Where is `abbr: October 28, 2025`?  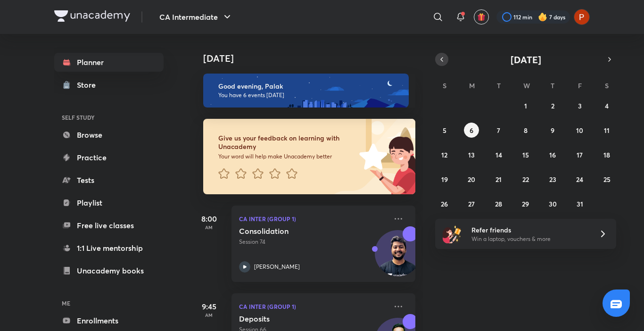
abbr: October 28, 2025 is located at coordinates (498, 204).